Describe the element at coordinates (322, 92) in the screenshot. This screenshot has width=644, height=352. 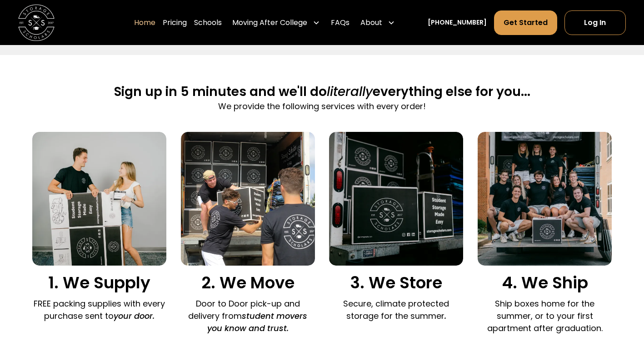
I see `h2: Sign up in 5 minutes and we'll do everything else for you...` at that location.